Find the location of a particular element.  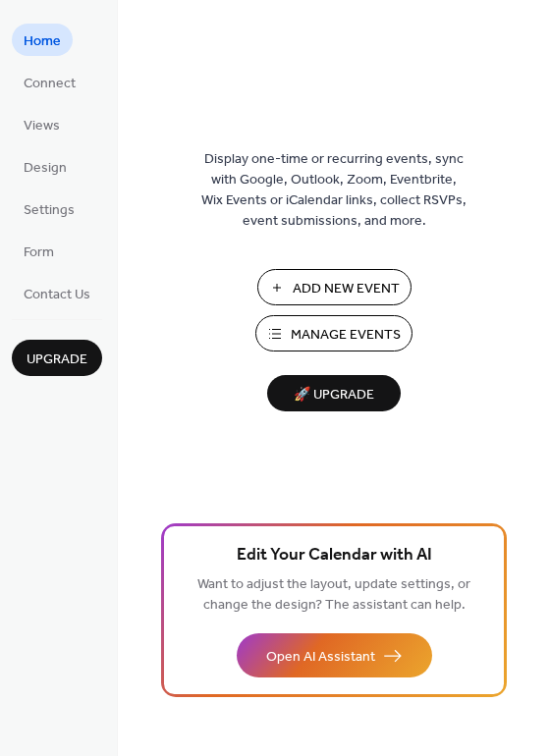

button: Upgrade is located at coordinates (57, 357).